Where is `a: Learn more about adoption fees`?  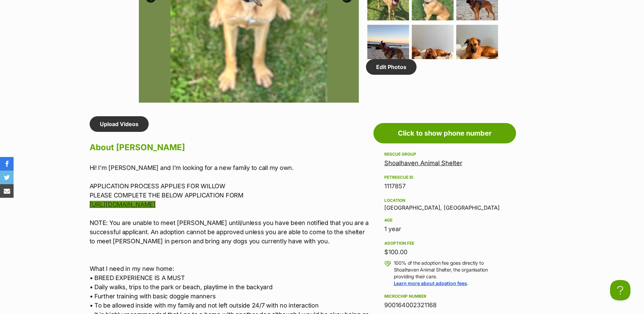 a: Learn more about adoption fees is located at coordinates (431, 283).